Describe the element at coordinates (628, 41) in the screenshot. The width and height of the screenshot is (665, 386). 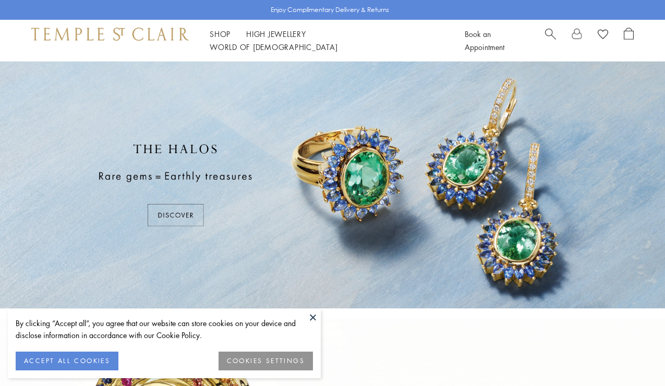
I see `a: Open Shopping Bag` at that location.